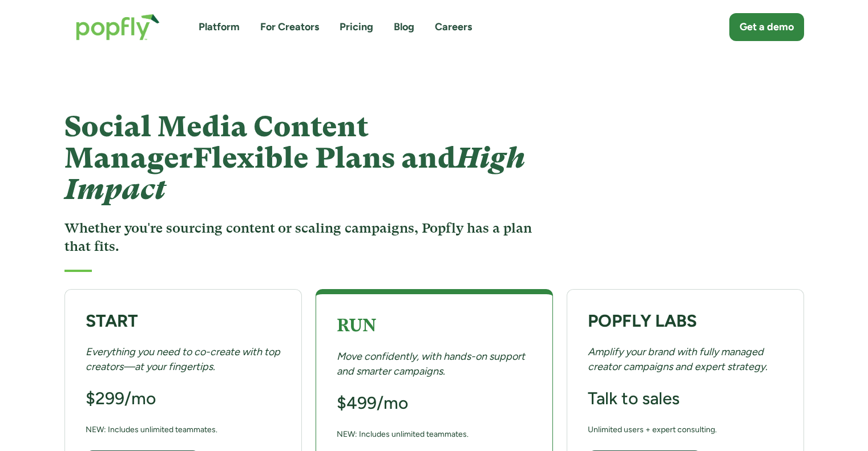  Describe the element at coordinates (301, 158) in the screenshot. I see `h1: Social Media Content Manager` at that location.